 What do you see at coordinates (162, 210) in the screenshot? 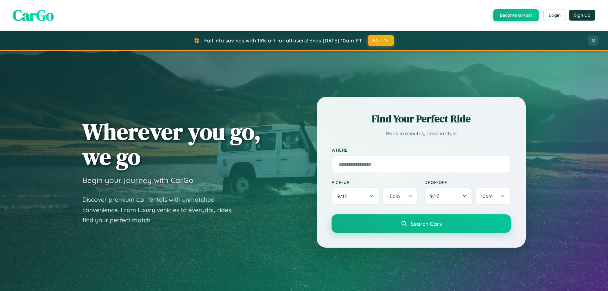
I see `p: Discover premium car rentals with unmatched convenience. From luxury vehicles to everyday rides, ...` at bounding box center [162, 210].